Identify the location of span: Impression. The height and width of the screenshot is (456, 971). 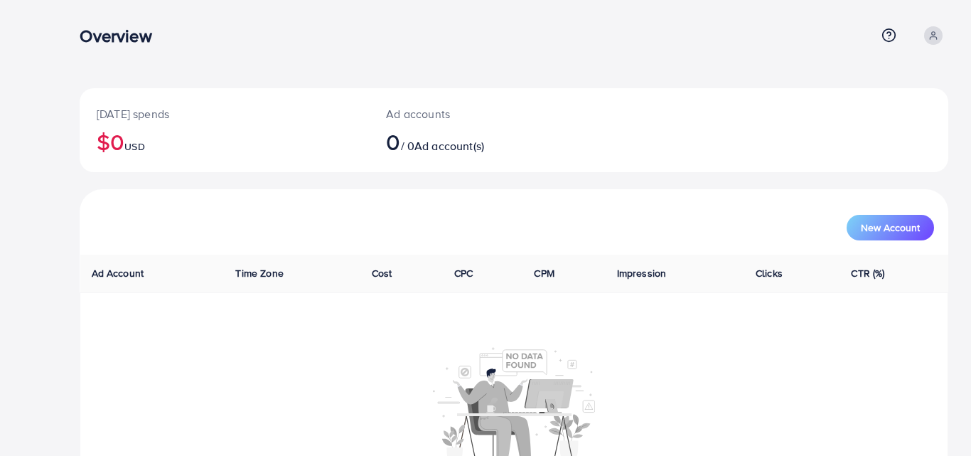
(642, 273).